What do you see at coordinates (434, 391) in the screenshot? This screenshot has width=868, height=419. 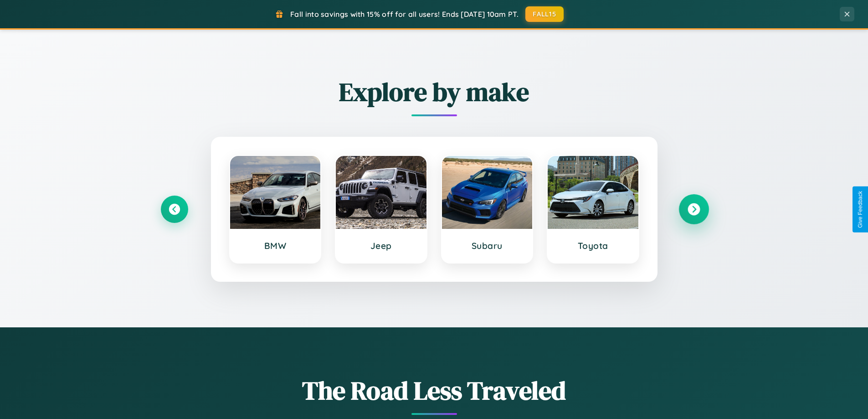 I see `h1: The Road Less Traveled` at bounding box center [434, 391].